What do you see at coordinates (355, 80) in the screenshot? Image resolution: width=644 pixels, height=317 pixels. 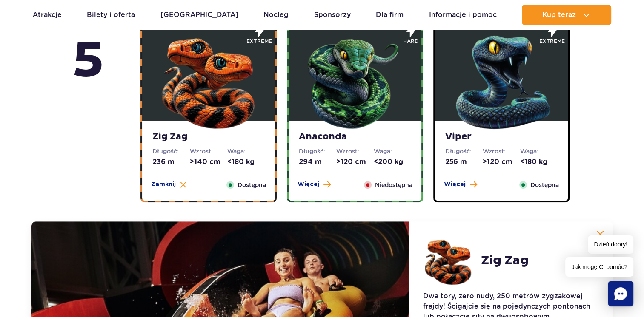 I see `img: 683e9d7f6dccb324111516.png` at bounding box center [355, 80].